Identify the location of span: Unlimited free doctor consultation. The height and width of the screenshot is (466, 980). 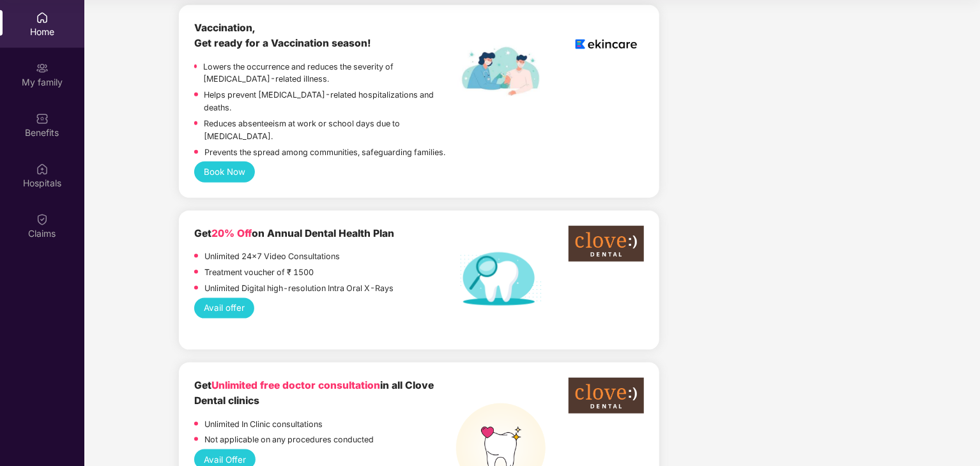
(296, 385).